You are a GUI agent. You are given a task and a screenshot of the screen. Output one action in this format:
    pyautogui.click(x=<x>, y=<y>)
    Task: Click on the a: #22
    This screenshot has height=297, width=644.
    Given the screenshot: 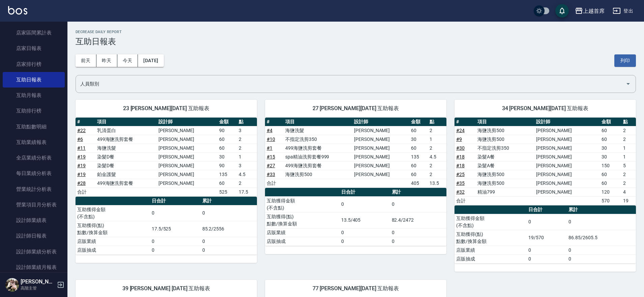 What is the action you would take?
    pyautogui.click(x=81, y=131)
    